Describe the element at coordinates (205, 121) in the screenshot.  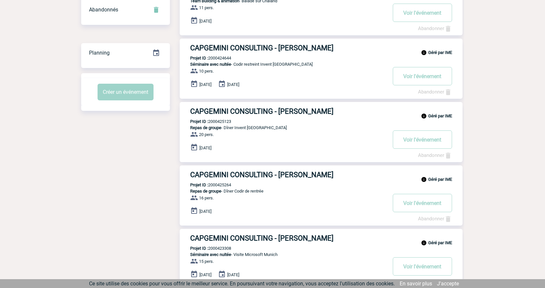
I see `p: 2000425123` at that location.